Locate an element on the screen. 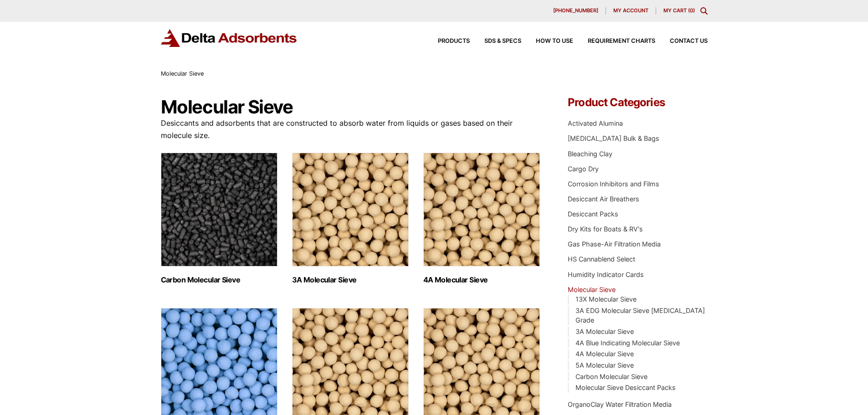  span: My account is located at coordinates (631, 10).